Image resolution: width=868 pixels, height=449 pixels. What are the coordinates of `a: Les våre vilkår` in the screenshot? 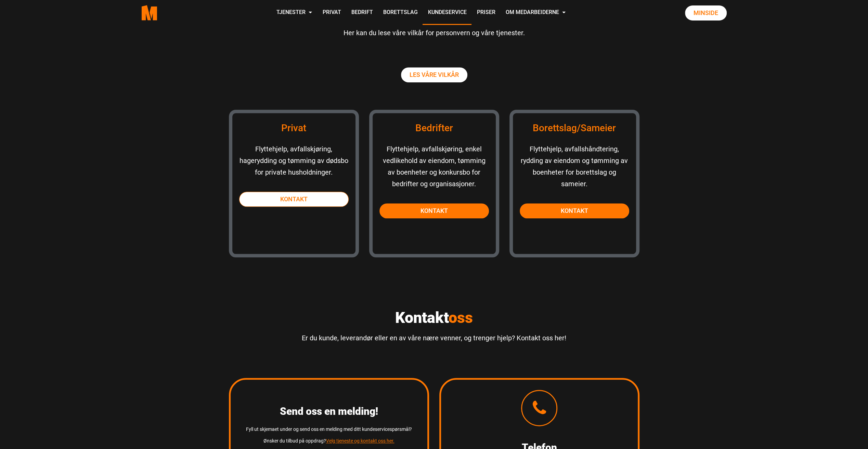 It's located at (434, 75).